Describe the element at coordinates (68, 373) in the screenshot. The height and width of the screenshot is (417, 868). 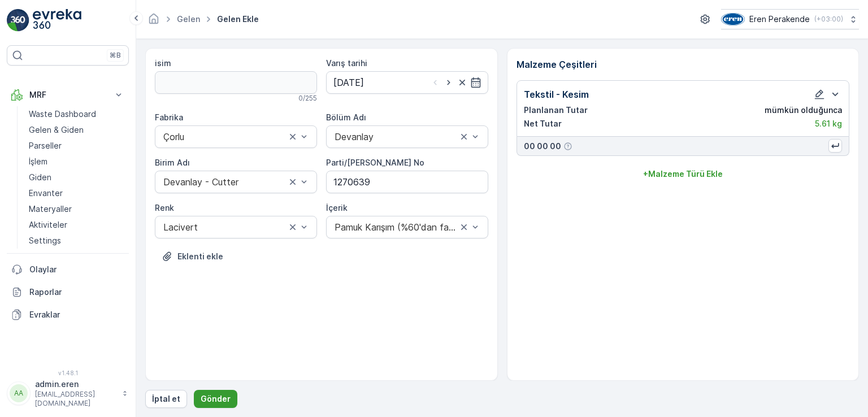
I see `span: v 1.48.1` at that location.